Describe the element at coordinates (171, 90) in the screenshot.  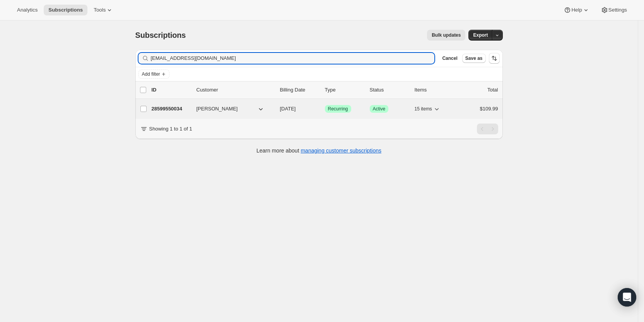
I see `p: ID` at that location.